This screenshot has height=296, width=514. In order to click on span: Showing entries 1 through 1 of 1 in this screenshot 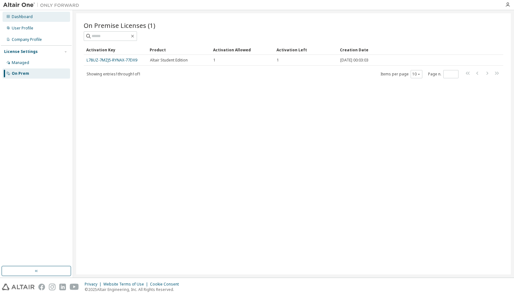, I will do `click(113, 74)`.